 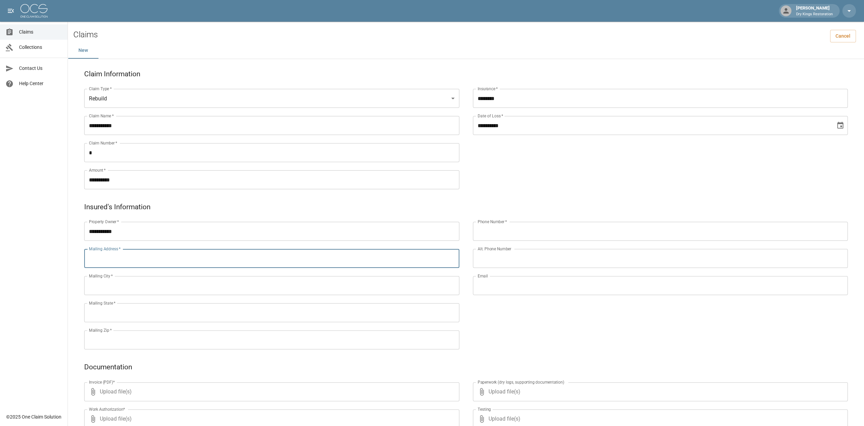 What do you see at coordinates (490, 116) in the screenshot?
I see `label: Date of Loss` at bounding box center [490, 116].